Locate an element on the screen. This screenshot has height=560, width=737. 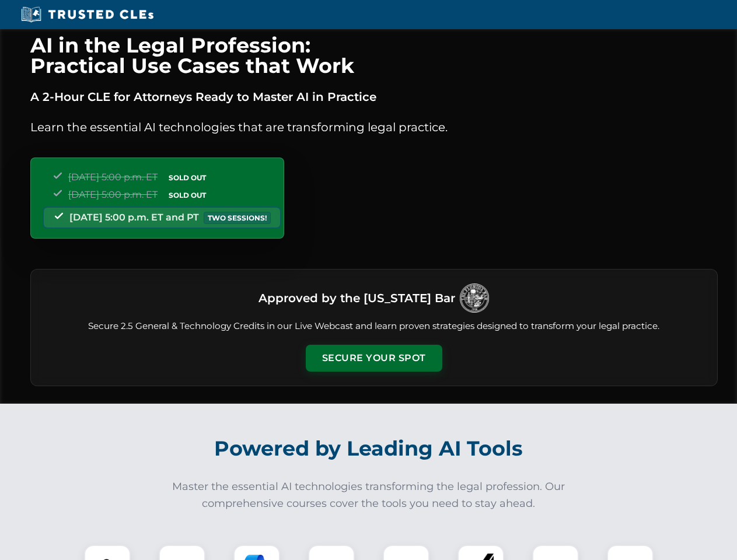
img: Logo is located at coordinates (475, 298).